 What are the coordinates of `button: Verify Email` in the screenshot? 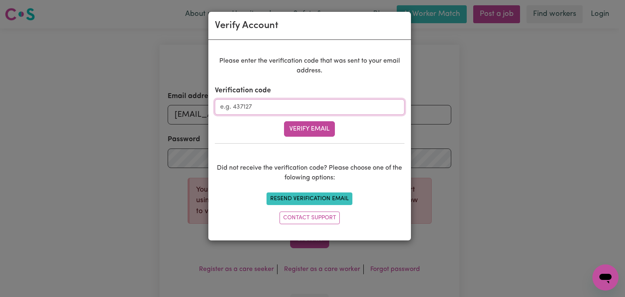 It's located at (309, 129).